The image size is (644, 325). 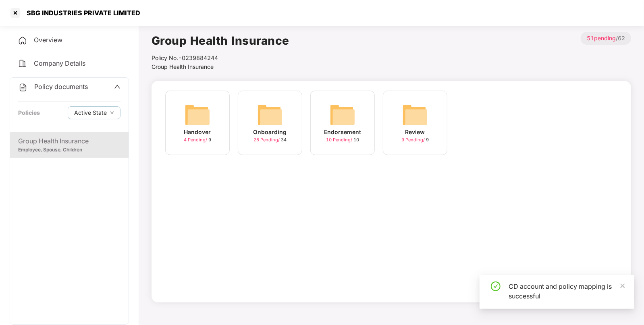 I want to click on span: check-circle, so click(x=495, y=286).